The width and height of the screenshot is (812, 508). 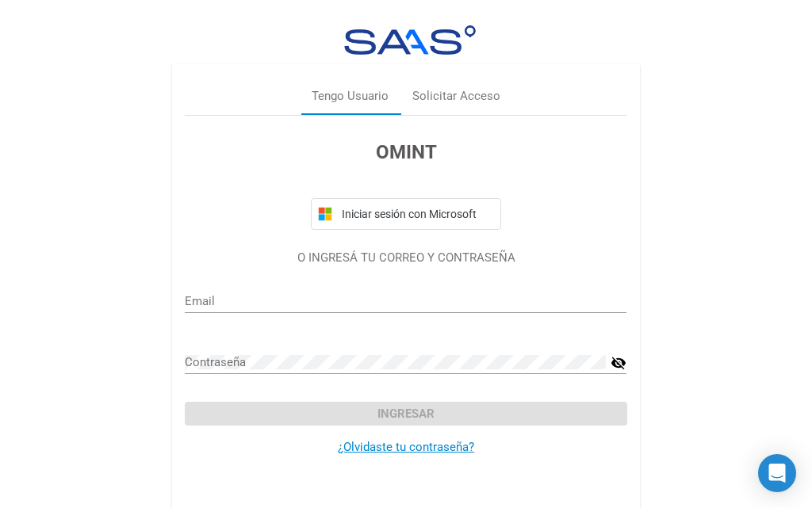 I want to click on span: Iniciar sesión con Microsoft, so click(x=416, y=214).